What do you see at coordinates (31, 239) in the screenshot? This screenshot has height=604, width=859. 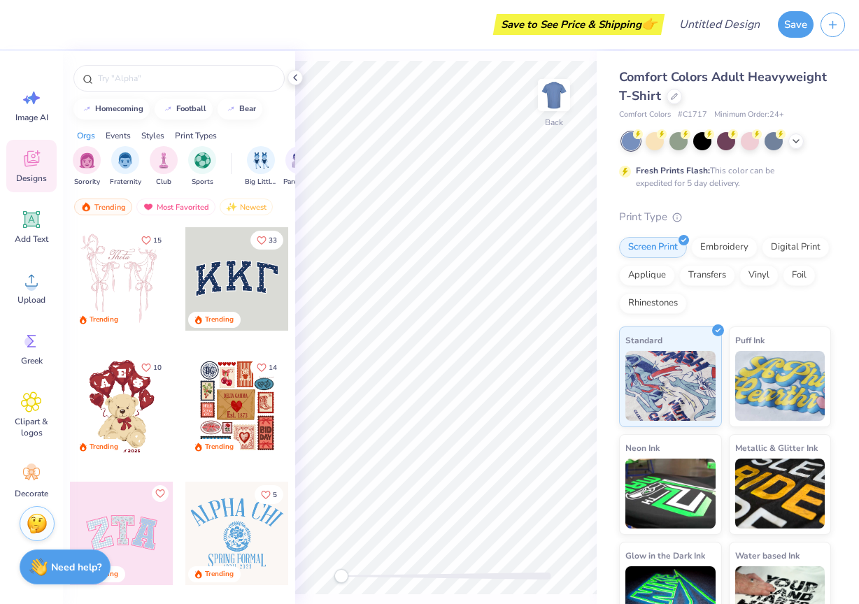 I see `span: Add Text` at bounding box center [31, 239].